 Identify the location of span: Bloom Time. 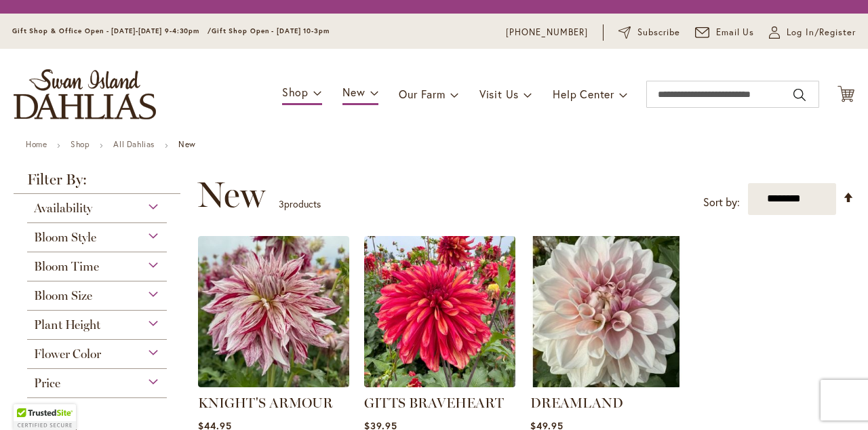
(66, 267).